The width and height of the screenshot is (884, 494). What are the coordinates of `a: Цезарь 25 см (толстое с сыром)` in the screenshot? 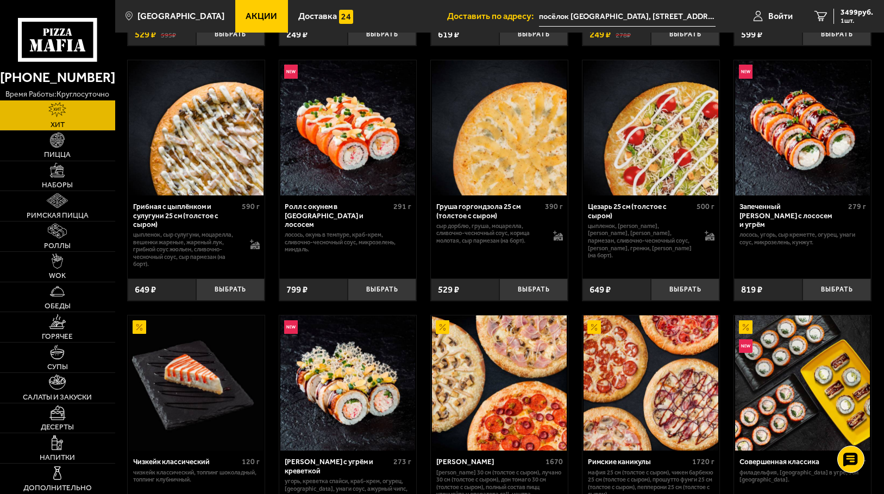 It's located at (651, 128).